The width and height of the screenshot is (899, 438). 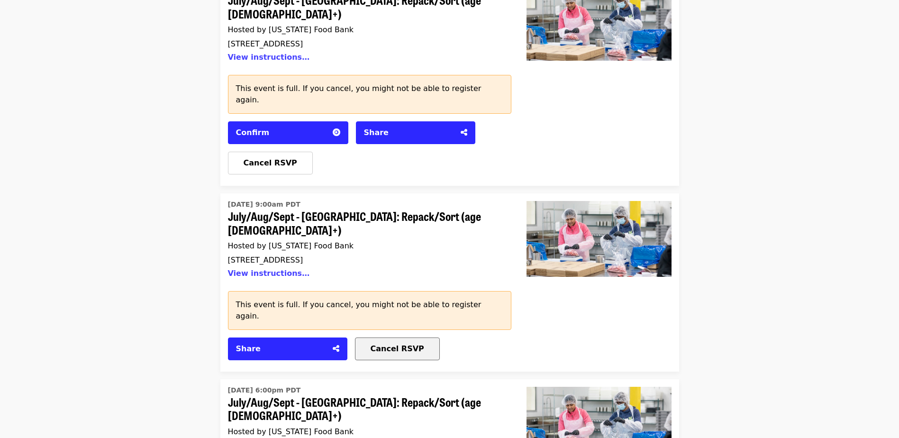 I want to click on span: Confirm, so click(x=253, y=132).